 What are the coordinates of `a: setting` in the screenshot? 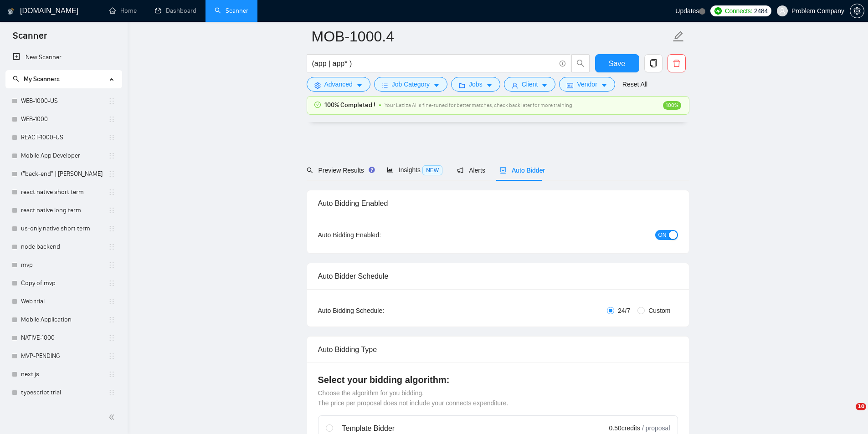 It's located at (857, 11).